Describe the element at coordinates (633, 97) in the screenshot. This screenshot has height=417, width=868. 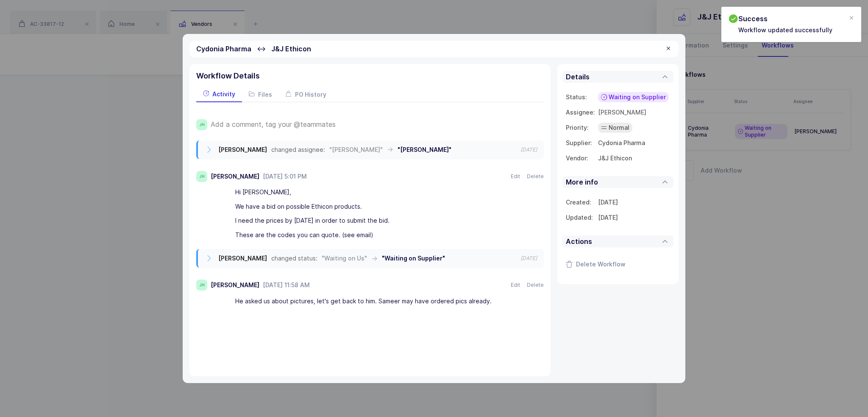
I see `div: Waiting on Supplier` at that location.